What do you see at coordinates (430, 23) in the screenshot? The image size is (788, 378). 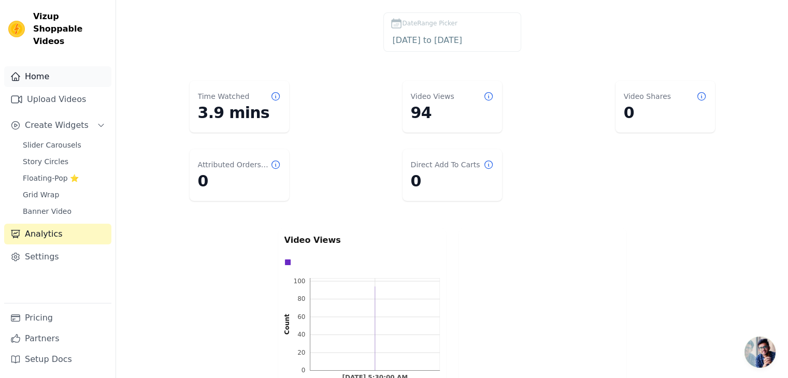 I see `span: DateRange Picker` at bounding box center [430, 23].